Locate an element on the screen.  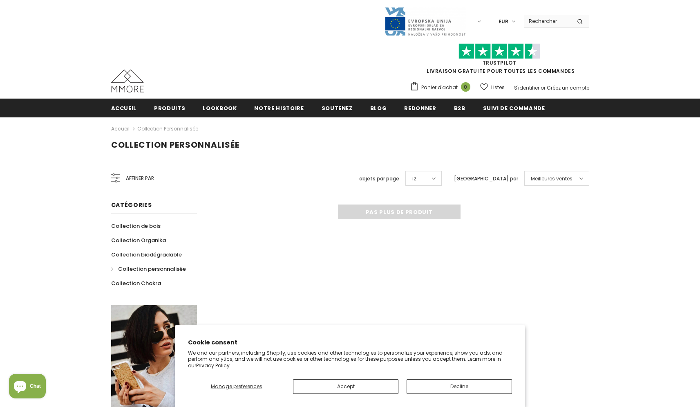
a: Suivi de commande is located at coordinates (514, 107).